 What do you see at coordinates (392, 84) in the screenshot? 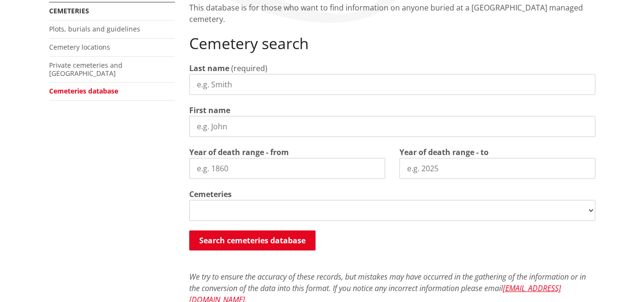
I see `input: e.g. Smith` at bounding box center [392, 84].